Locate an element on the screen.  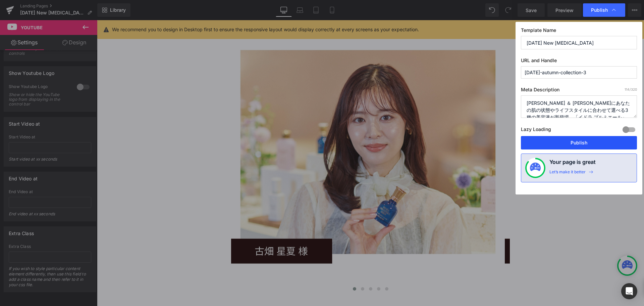
span: /320 is located at coordinates (631, 89).